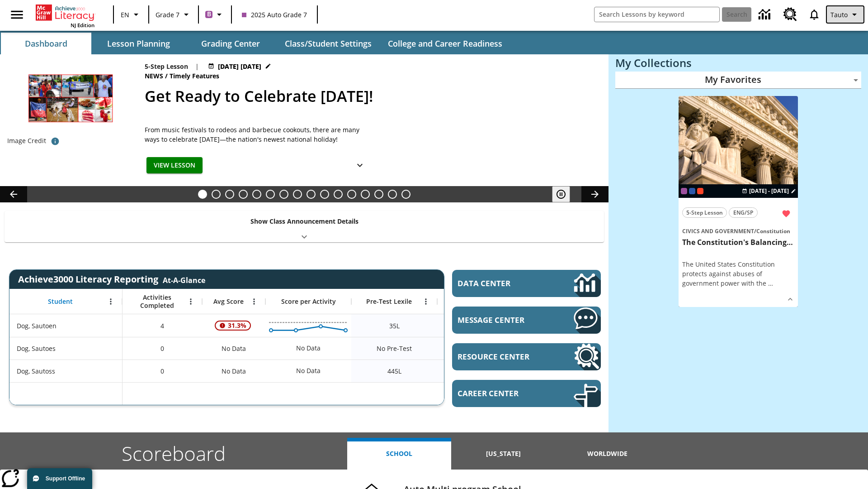  What do you see at coordinates (480, 325) in the screenshot?
I see `div: 35 Lexile, ER, Based on the Lexile Reading measure, student is an Emerging Reader (ER) and will h...` at bounding box center [480, 325].